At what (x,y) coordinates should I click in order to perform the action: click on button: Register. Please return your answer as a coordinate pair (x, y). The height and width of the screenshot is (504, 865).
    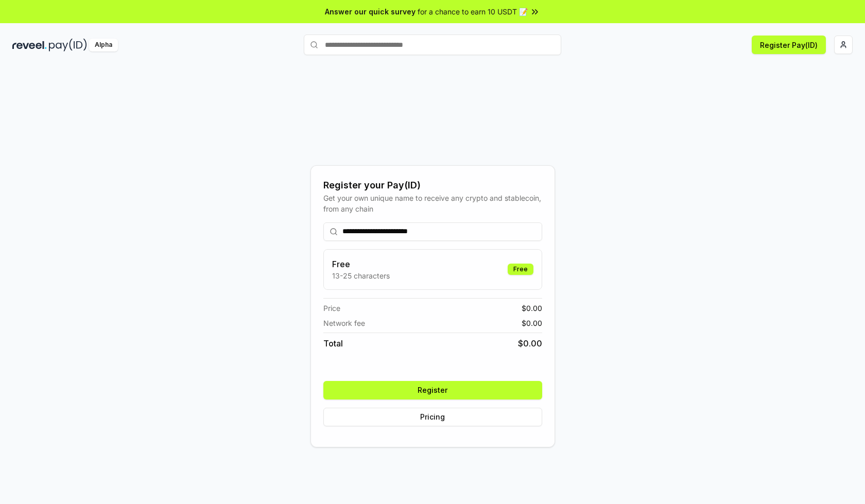
    Looking at the image, I should click on (432, 390).